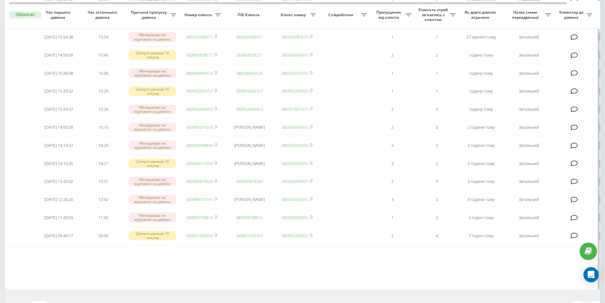 This screenshot has height=303, width=605. I want to click on a: 380509499846, so click(200, 145).